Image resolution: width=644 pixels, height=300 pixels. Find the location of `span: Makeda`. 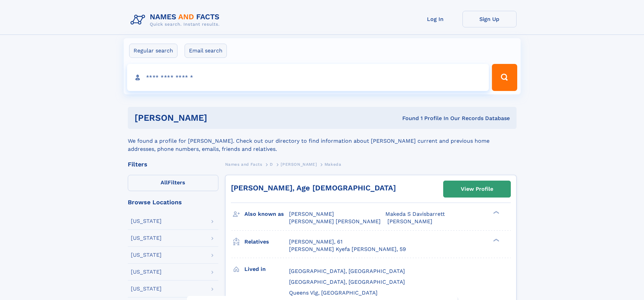

span: Makeda is located at coordinates (333, 165).